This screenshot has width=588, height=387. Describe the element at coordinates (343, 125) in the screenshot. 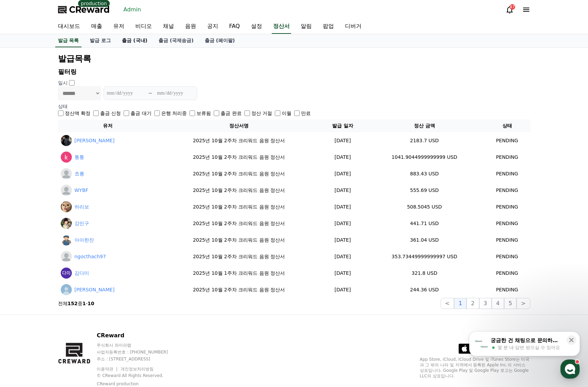

I see `th: 발급 일자` at that location.